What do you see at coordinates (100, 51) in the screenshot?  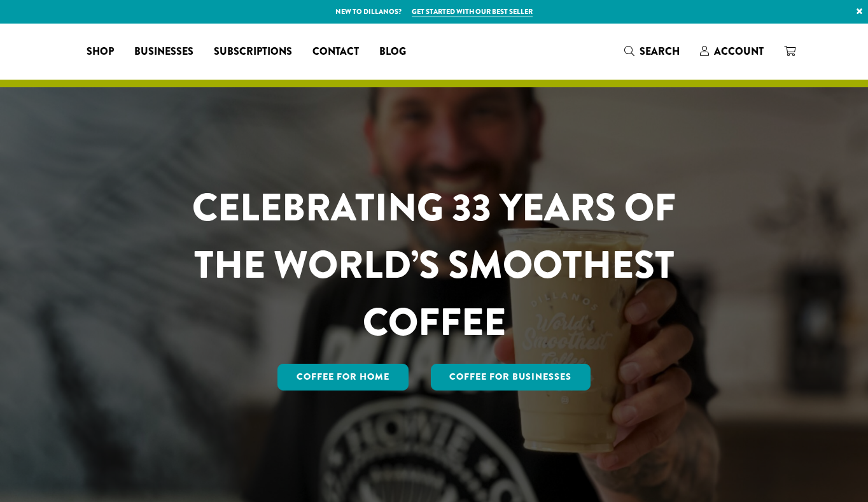 I see `a: Shop` at bounding box center [100, 51].